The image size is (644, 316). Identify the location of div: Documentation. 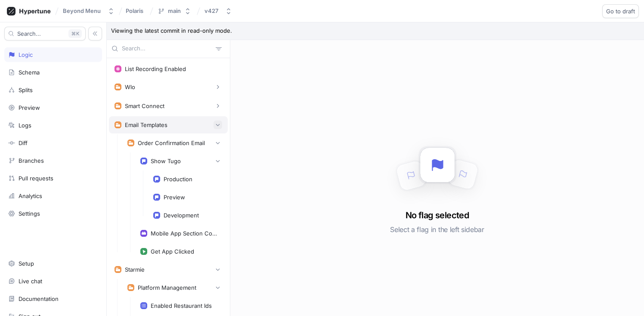
(38, 299).